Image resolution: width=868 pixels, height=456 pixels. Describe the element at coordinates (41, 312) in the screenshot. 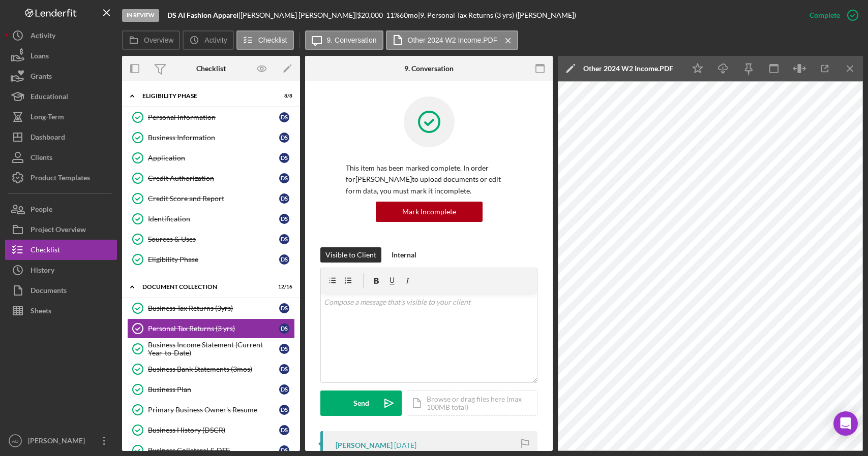

I see `div: Sheets` at that location.